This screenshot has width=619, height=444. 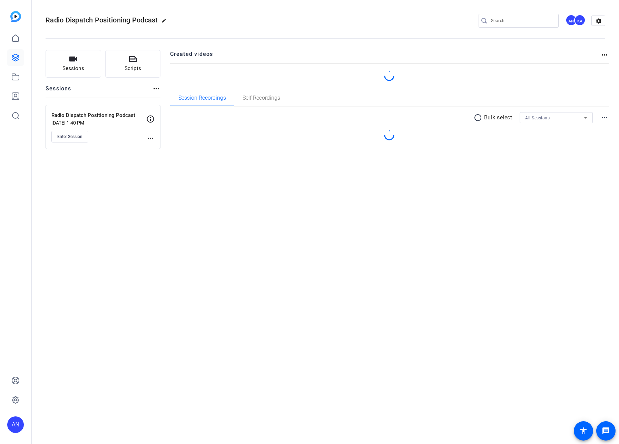 I want to click on p: Bulk select, so click(x=498, y=118).